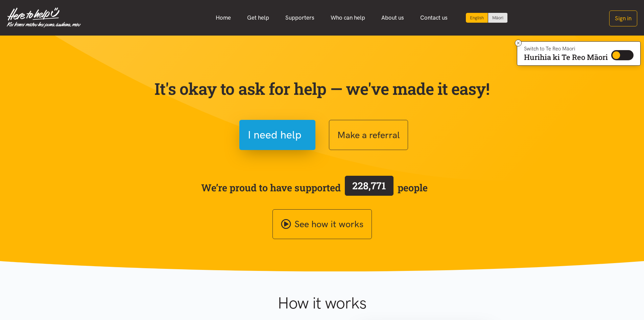  Describe the element at coordinates (258, 18) in the screenshot. I see `a: Get help` at that location.